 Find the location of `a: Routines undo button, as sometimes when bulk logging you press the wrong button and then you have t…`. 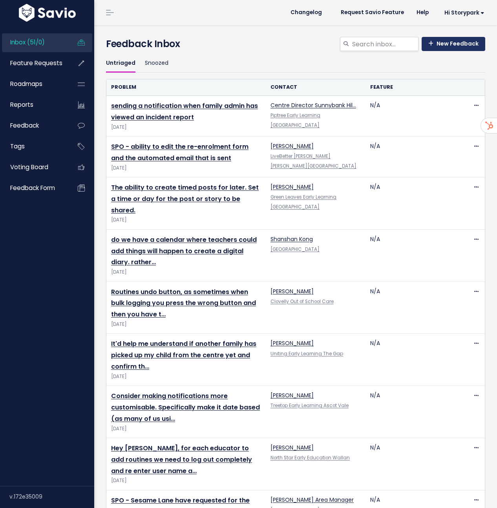

a: Routines undo button, as sometimes when bulk logging you press the wrong button and then you have t… is located at coordinates (183, 303).